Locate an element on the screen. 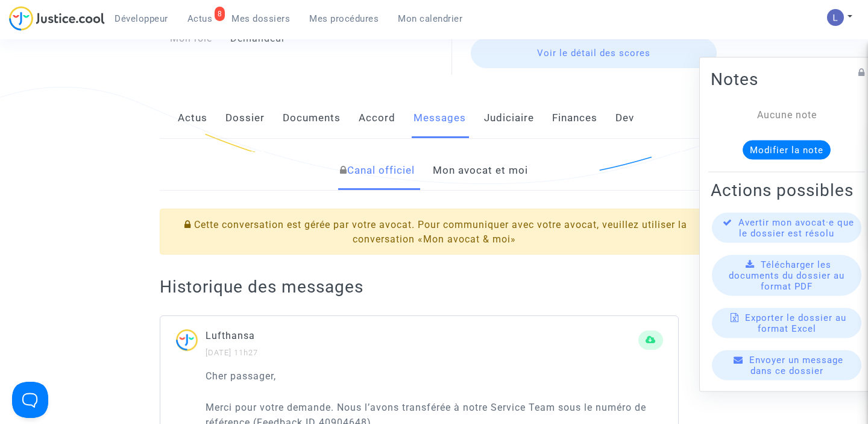 Image resolution: width=868 pixels, height=424 pixels. span: Exporter le dossier au format Excel is located at coordinates (796, 322).